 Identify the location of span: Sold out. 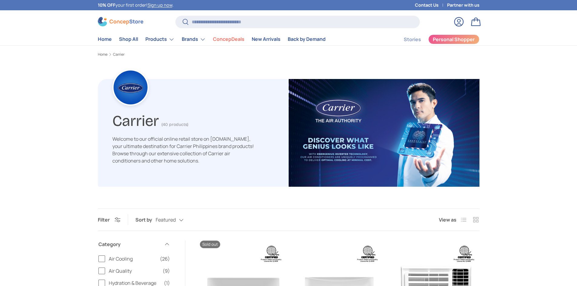
(210, 245).